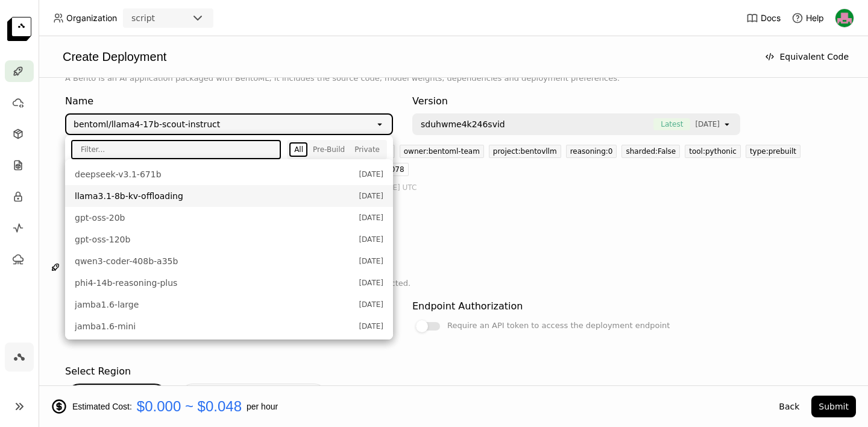 Image resolution: width=868 pixels, height=427 pixels. Describe the element at coordinates (328, 150) in the screenshot. I see `div: Pre-Build` at that location.